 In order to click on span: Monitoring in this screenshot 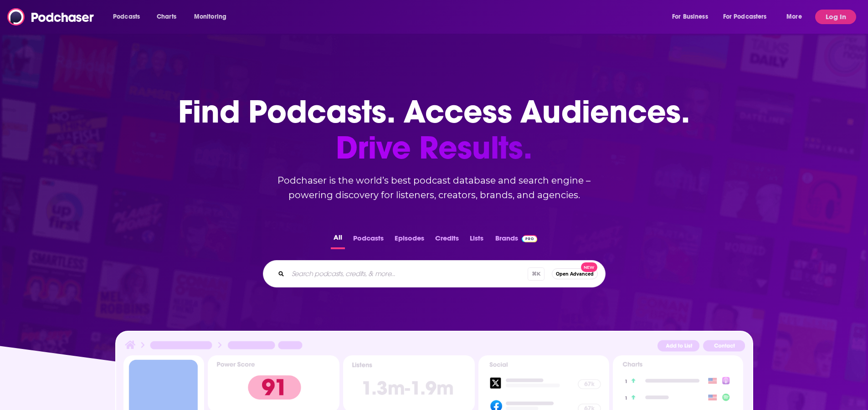, I will do `click(211, 16)`.